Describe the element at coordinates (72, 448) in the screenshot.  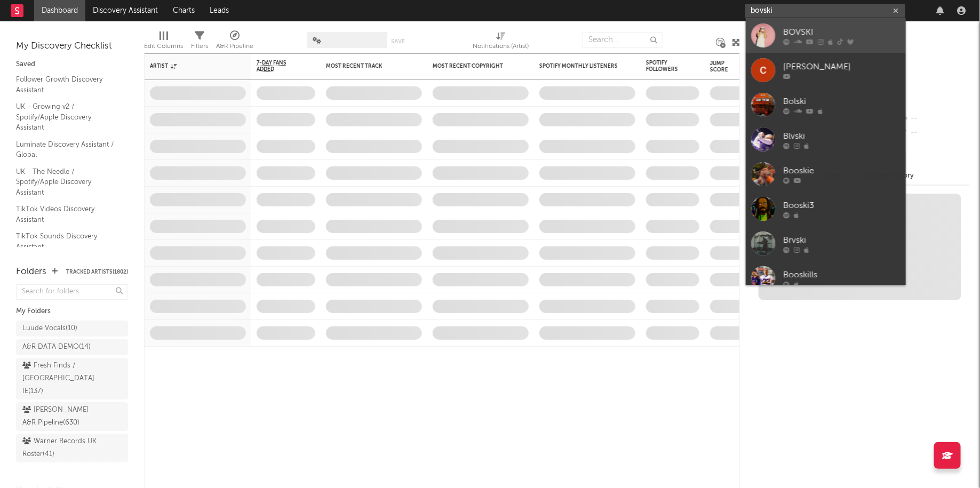
I see `a: Warner Records UK Roster(41)` at that location.